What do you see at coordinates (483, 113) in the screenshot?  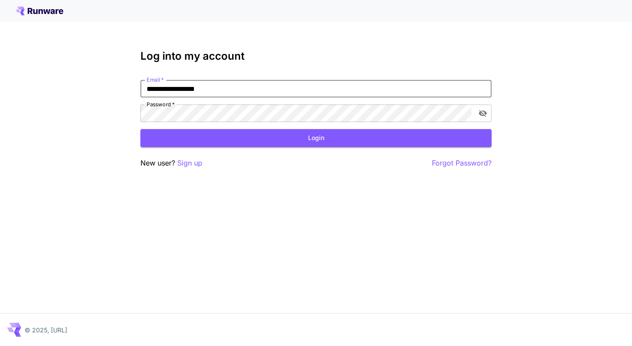 I see `button: toggle password visibility` at bounding box center [483, 113].